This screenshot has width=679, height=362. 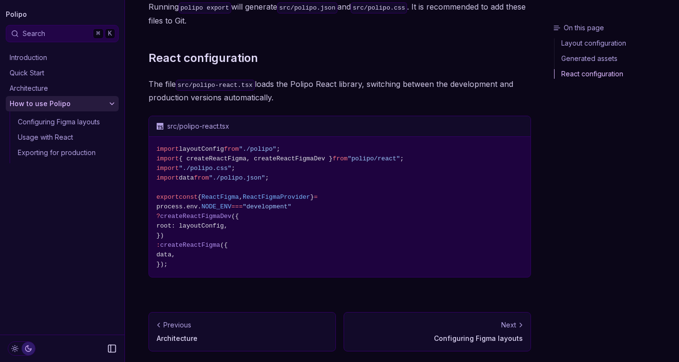 I want to click on span: process.env., so click(x=179, y=207).